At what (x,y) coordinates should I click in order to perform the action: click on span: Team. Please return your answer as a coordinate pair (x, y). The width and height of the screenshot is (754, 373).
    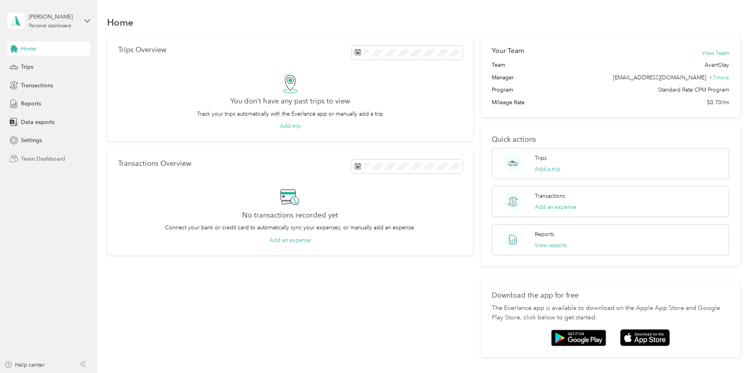
    Looking at the image, I should click on (499, 65).